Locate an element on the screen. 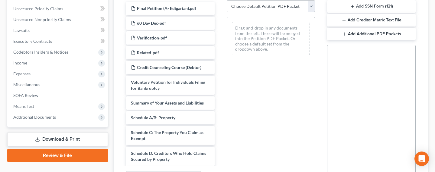 The image size is (435, 172). a: Unsecured Nonpriority Claims is located at coordinates (58, 20).